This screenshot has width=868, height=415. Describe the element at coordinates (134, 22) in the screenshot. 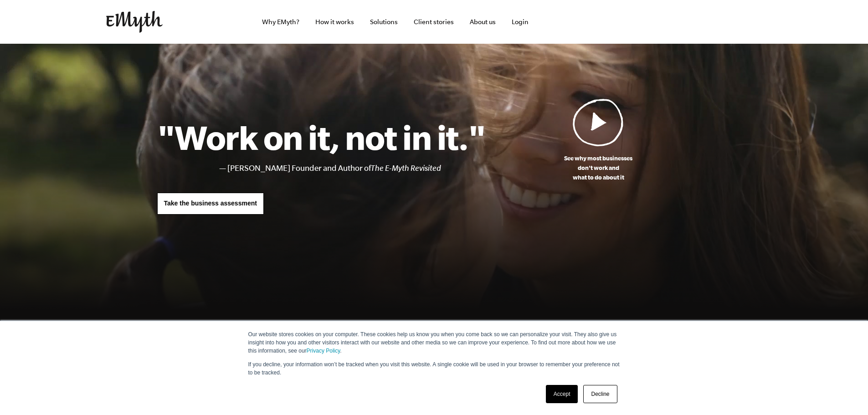

I see `img: EMyth` at that location.